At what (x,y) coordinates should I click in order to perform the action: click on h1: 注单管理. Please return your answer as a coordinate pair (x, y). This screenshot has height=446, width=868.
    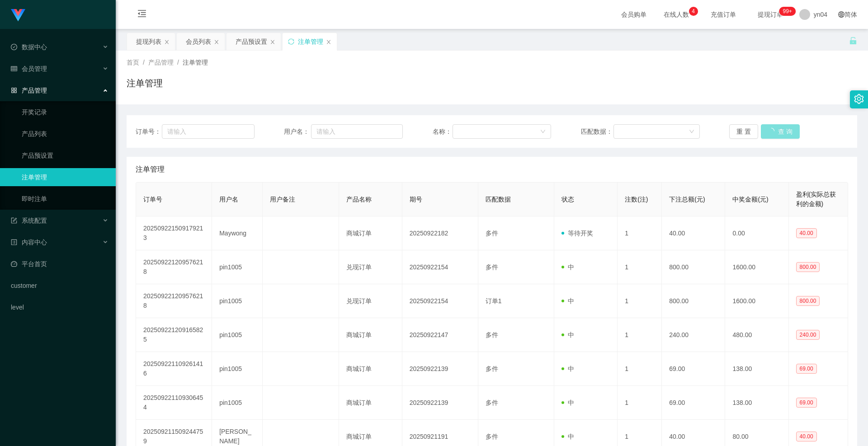
    Looking at the image, I should click on (145, 83).